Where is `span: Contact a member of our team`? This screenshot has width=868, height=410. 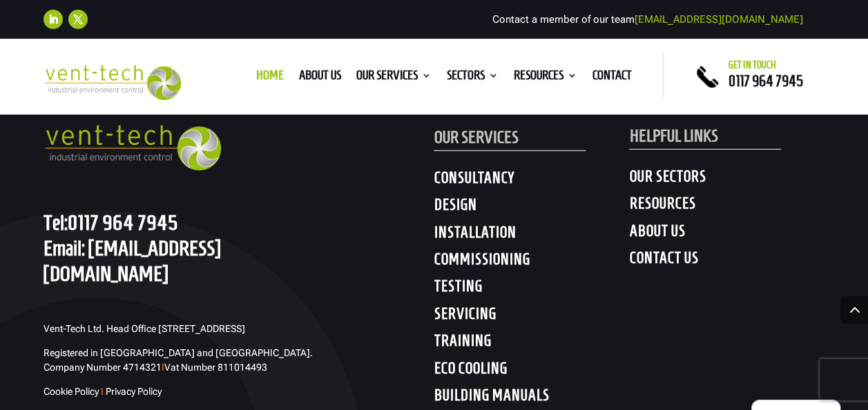 span: Contact a member of our team is located at coordinates (648, 19).